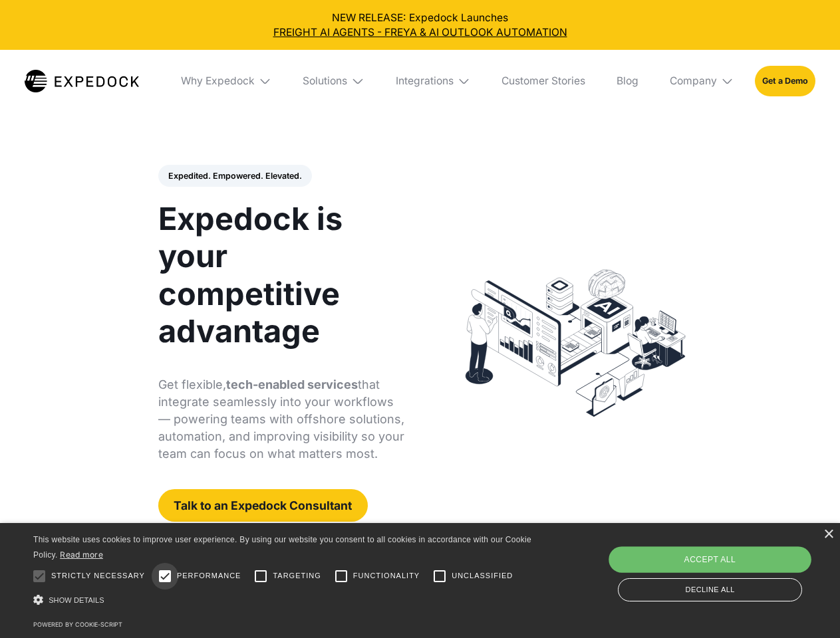  Describe the element at coordinates (281, 274) in the screenshot. I see `h1: Expedock is your competitive advantage` at that location.